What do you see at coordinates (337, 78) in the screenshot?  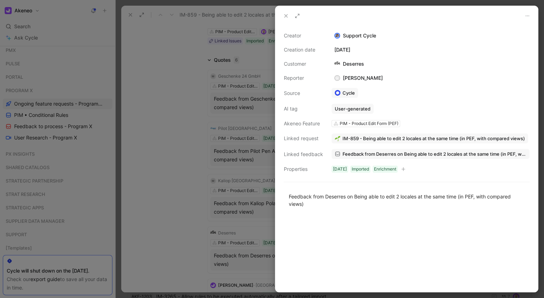 I see `div: N` at bounding box center [337, 78].